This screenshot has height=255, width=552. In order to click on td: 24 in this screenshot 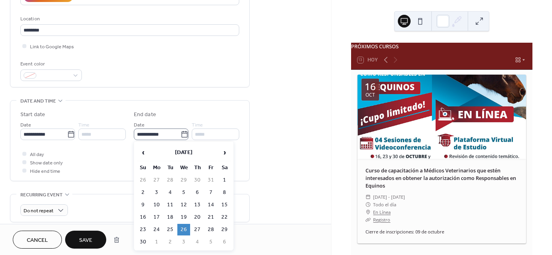, I will do `click(157, 230)`.